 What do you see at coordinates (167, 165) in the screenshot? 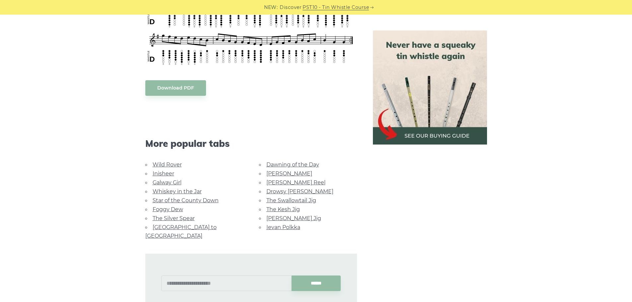
I see `a: Wild Rover` at bounding box center [167, 165].